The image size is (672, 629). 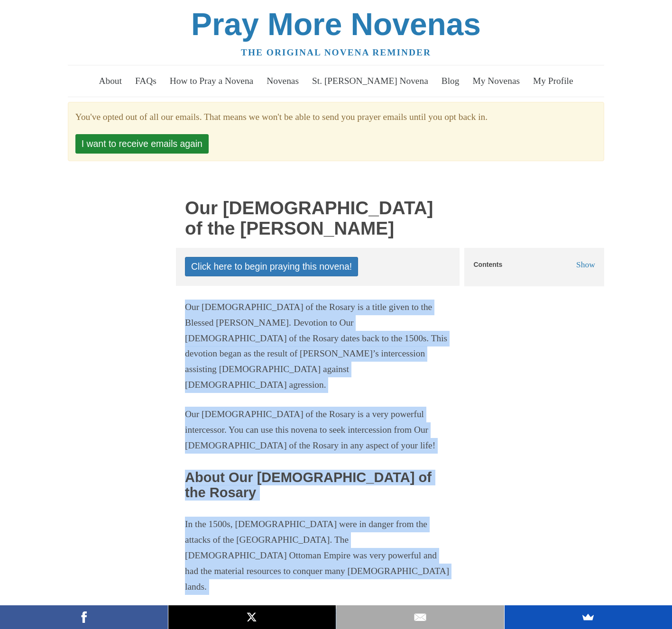 What do you see at coordinates (553, 82) in the screenshot?
I see `a: My Profile` at bounding box center [553, 82].